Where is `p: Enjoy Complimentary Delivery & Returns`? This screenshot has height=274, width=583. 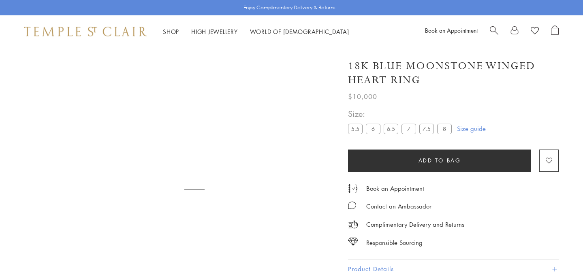
p: Enjoy Complimentary Delivery & Returns is located at coordinates (289, 8).